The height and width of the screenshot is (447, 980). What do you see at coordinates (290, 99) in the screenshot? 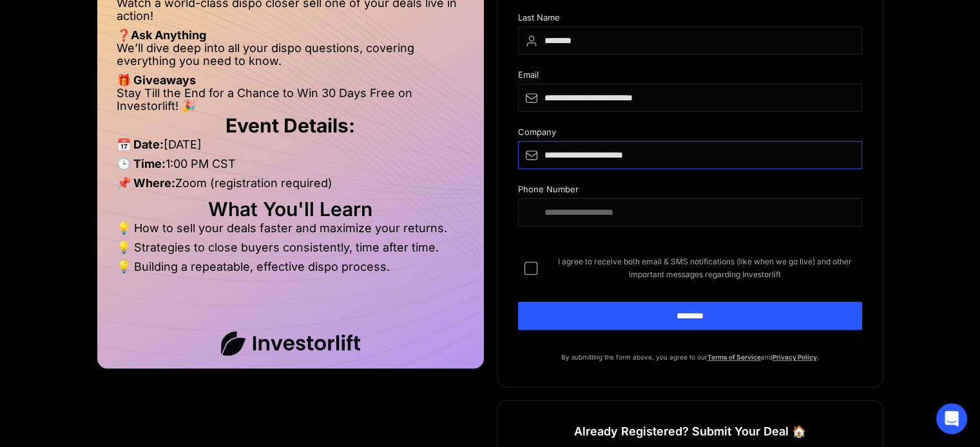
I see `li: Stay Till the End for a Chance to Win 30 Days Free on Investorlift! 🎉` at bounding box center [290, 99].